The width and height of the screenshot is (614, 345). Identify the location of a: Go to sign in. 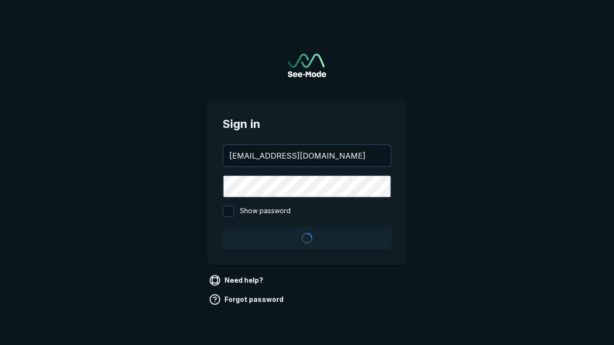
(307, 65).